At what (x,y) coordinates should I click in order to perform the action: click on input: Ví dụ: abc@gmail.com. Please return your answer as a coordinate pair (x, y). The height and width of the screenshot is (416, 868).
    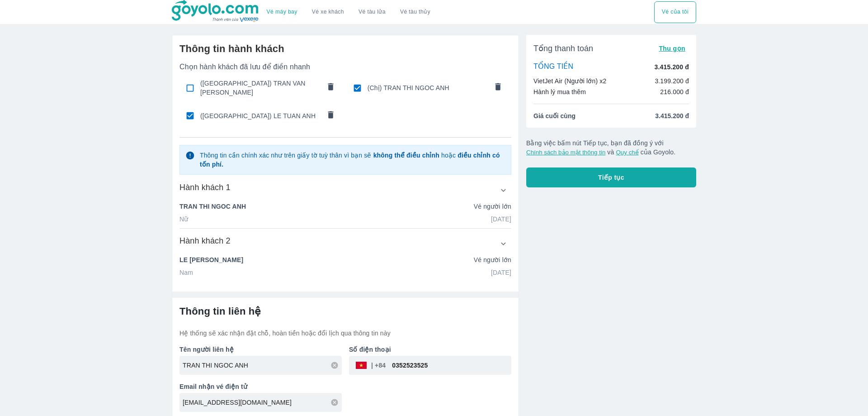
    Looking at the image, I should click on (262, 402).